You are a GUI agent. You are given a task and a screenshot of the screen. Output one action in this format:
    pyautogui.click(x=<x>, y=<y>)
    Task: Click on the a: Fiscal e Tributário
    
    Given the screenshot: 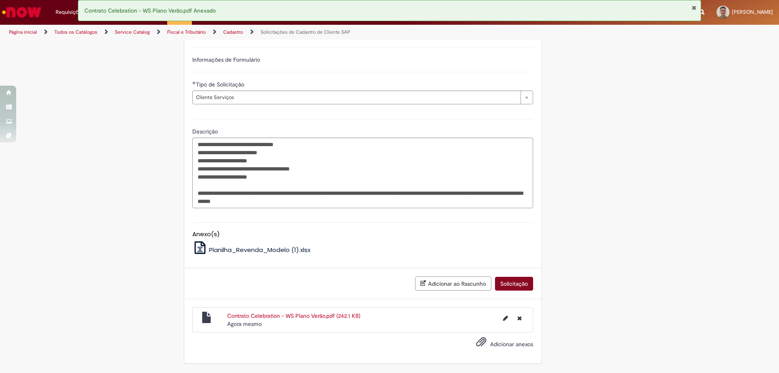 What is the action you would take?
    pyautogui.click(x=186, y=32)
    